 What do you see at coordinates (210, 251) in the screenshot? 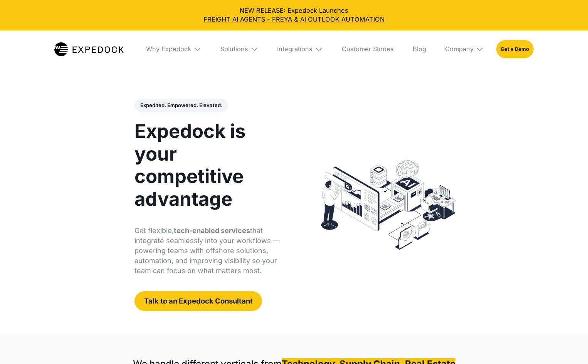
I see `p: Get flexible, that integrate seamlessly into your workflows — powering teams with offshore soluti...` at bounding box center [210, 251].